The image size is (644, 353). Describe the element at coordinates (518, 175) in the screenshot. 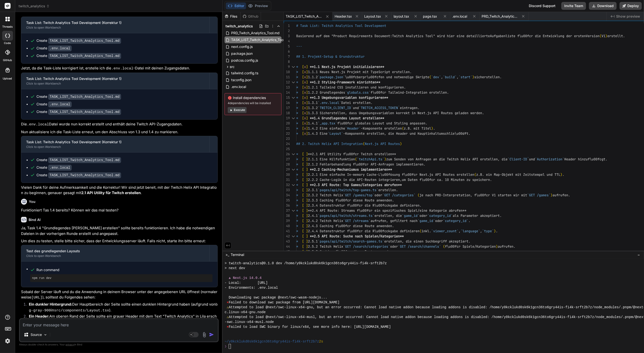

I see `span: z.B. ein Map-Objekt mit Zeitstempel und TTL` at that location.